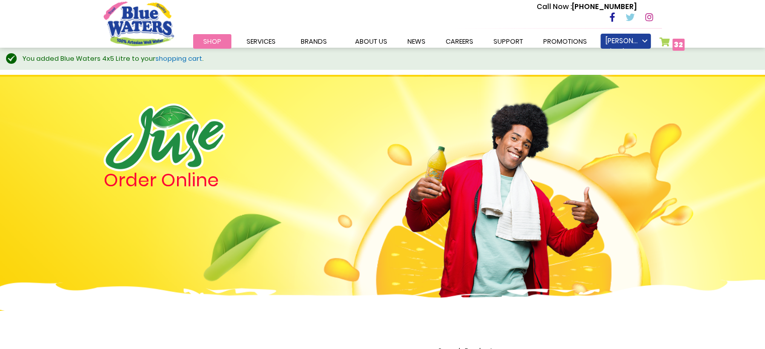 Image resolution: width=765 pixels, height=349 pixels. I want to click on span: Services, so click(261, 41).